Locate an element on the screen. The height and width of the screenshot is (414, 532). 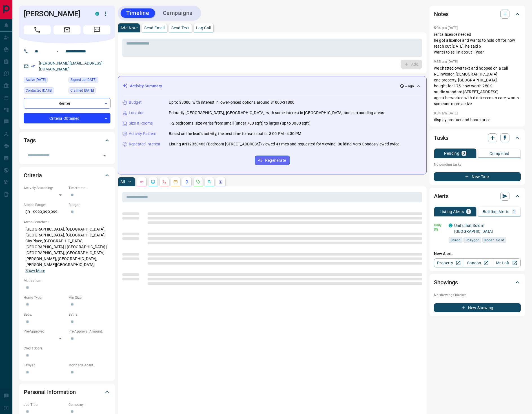
a: Mr.Loft is located at coordinates (506, 263).